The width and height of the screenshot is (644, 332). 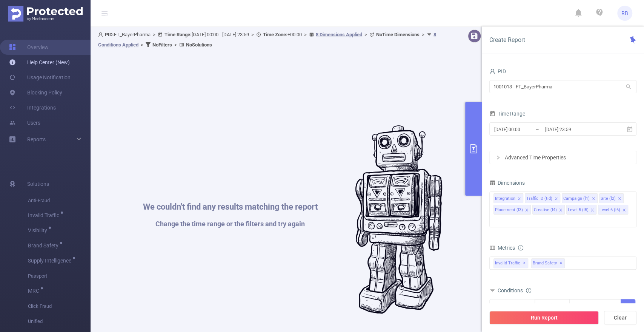 What do you see at coordinates (508, 198) in the screenshot?
I see `li: Integration` at bounding box center [508, 198].